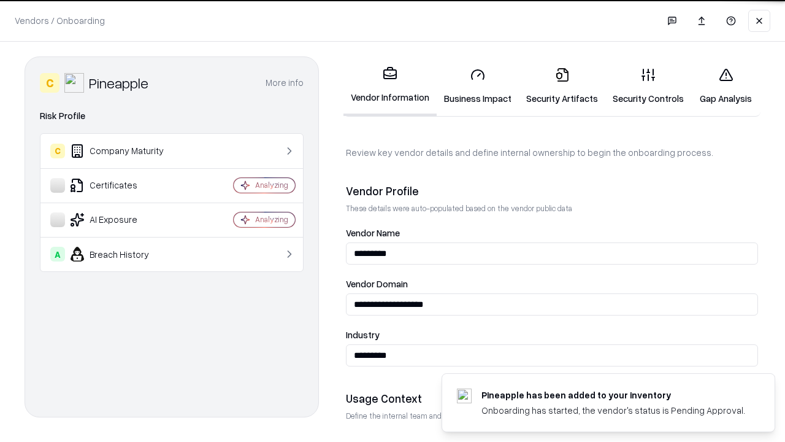 This screenshot has width=785, height=442. Describe the element at coordinates (60, 20) in the screenshot. I see `p: Vendors / Onboarding` at that location.